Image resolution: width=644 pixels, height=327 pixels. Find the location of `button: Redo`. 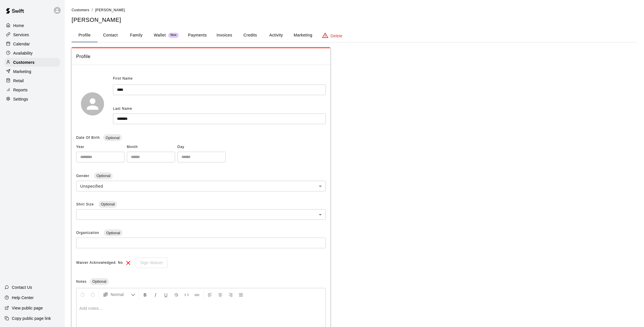

button: Redo is located at coordinates (93, 295).